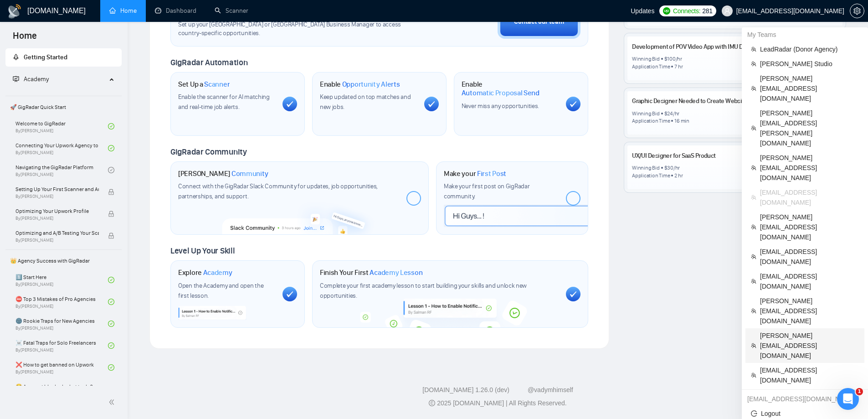 The image size is (868, 419). What do you see at coordinates (203, 251) in the screenshot?
I see `span: Level Up Your Skill` at bounding box center [203, 251].